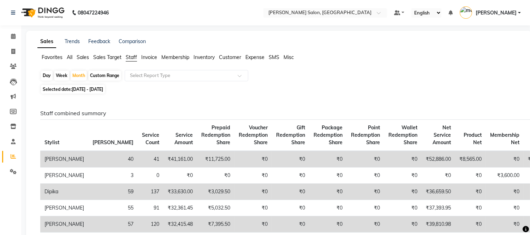  Describe the element at coordinates (438, 208) in the screenshot. I see `td: ₹37,393.95` at that location.